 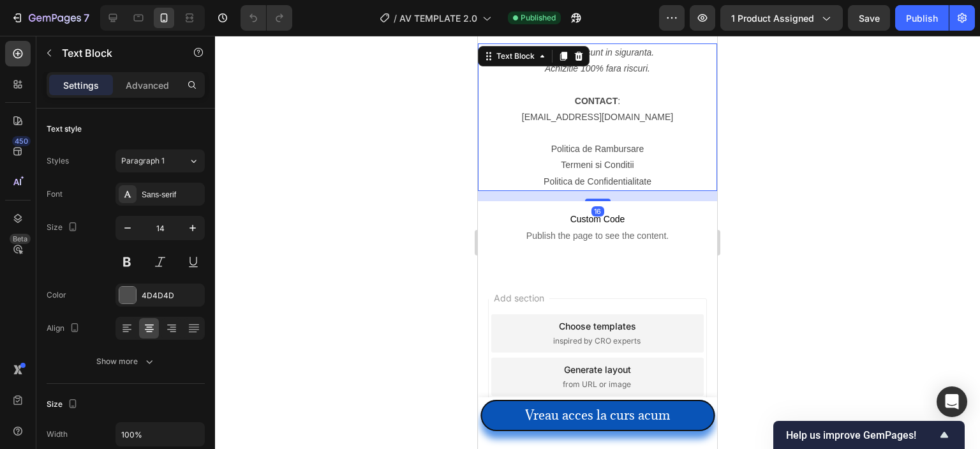 I want to click on span: Add section, so click(x=41, y=262).